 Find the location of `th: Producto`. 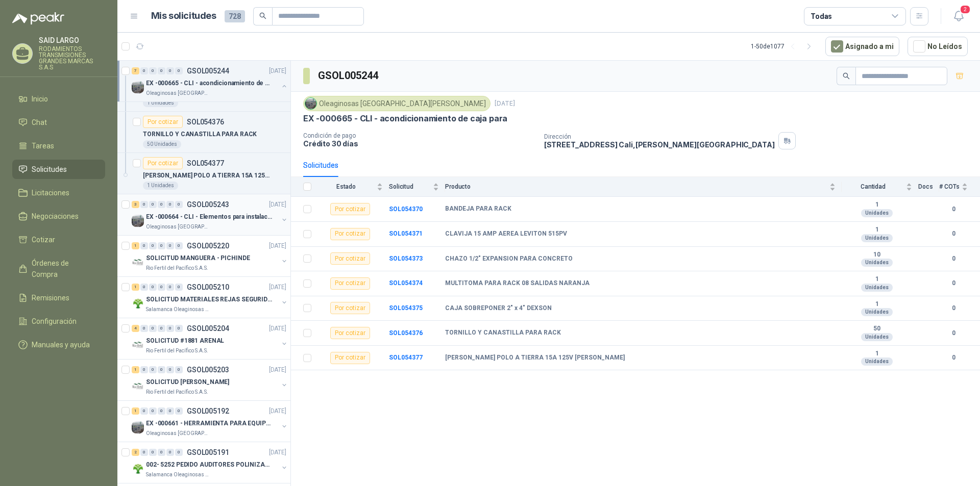

th: Producto is located at coordinates (643, 187).